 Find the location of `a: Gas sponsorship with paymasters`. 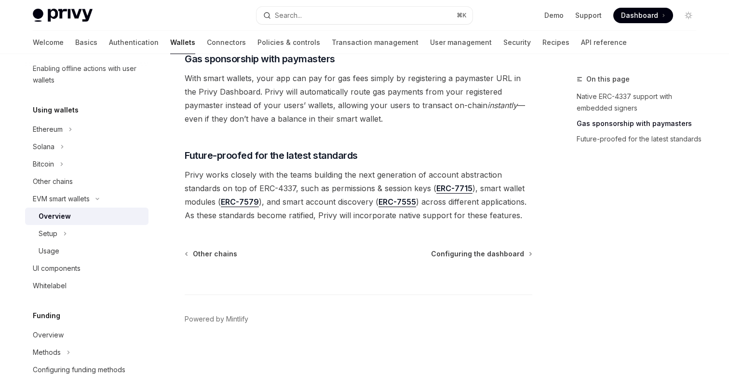

a: Gas sponsorship with paymasters is located at coordinates (640, 123).